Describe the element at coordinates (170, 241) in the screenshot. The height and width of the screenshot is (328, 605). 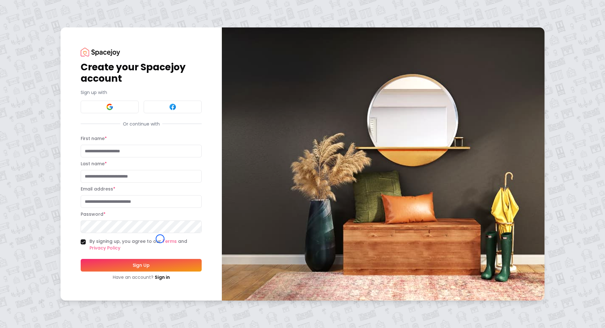
I see `a: Terms` at that location.